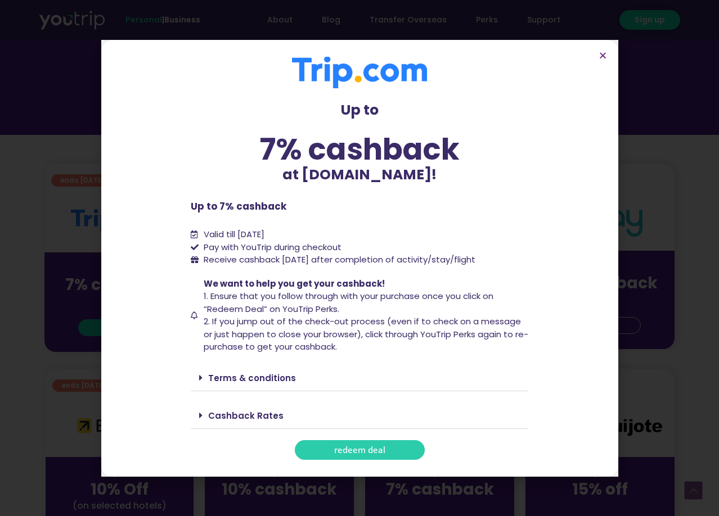  Describe the element at coordinates (294, 283) in the screenshot. I see `span: We want to help you get your cashback!` at that location.